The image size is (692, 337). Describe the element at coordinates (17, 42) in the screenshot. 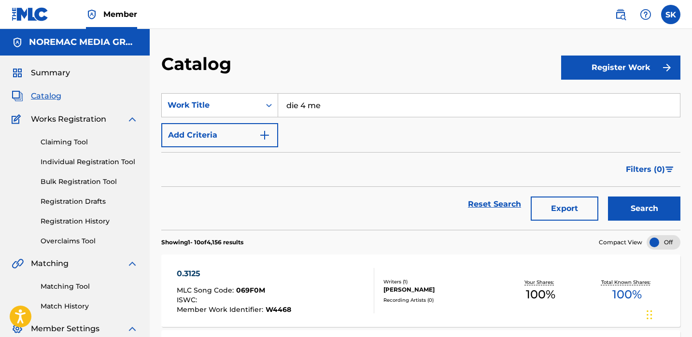

I see `img: Accounts` at that location.